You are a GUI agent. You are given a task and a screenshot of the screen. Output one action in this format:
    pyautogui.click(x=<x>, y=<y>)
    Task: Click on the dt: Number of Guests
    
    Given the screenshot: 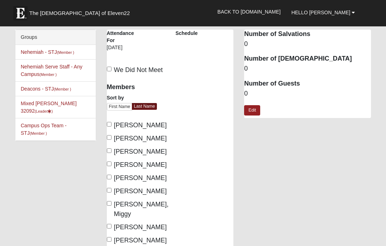 What is the action you would take?
    pyautogui.click(x=307, y=84)
    